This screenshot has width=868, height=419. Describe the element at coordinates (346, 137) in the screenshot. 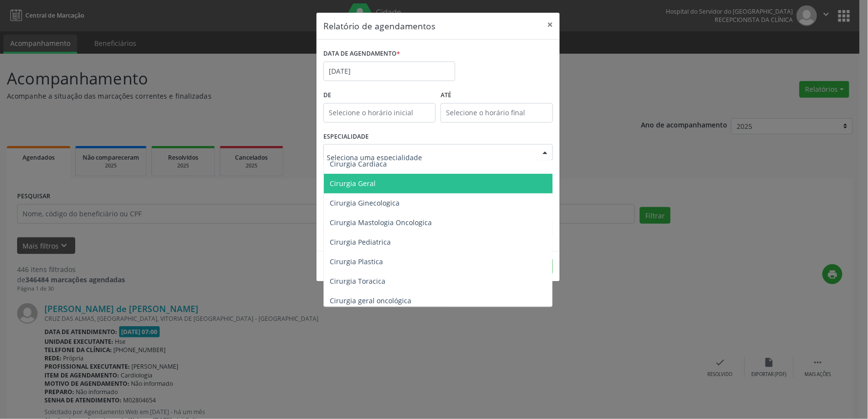

I see `label: ESPECIALIDADE` at that location.